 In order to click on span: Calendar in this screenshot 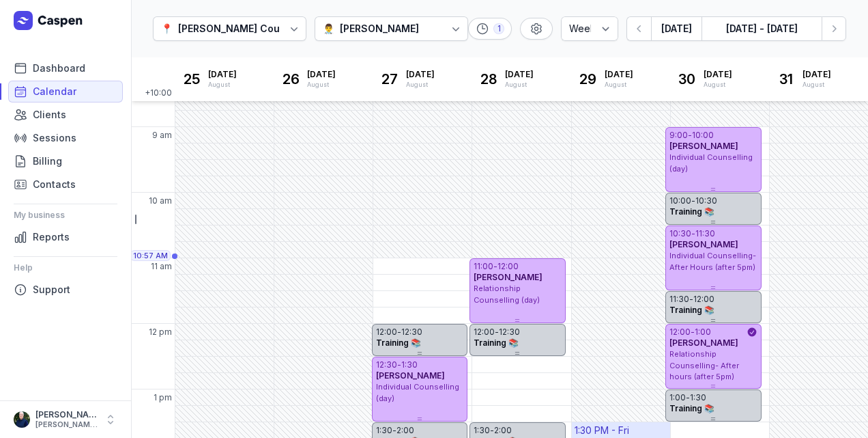, I will do `click(55, 91)`.